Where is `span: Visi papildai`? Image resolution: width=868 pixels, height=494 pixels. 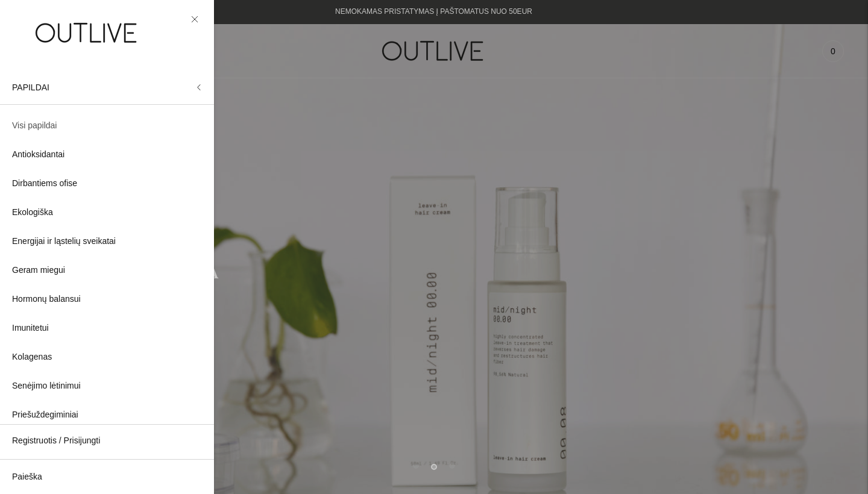
span: Visi papildai is located at coordinates (34, 126).